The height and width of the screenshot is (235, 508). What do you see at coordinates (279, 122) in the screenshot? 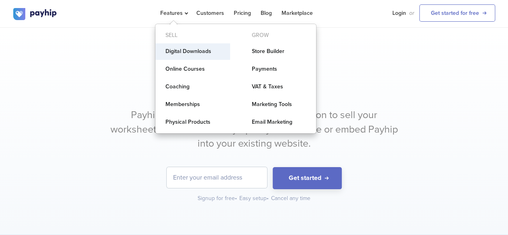
I see `a: Email Marketing` at bounding box center [279, 122].